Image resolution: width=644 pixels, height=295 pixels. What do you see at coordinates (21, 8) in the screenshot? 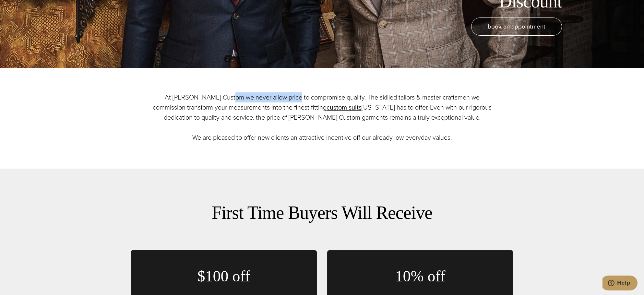
I see `span: Help` at bounding box center [21, 8].